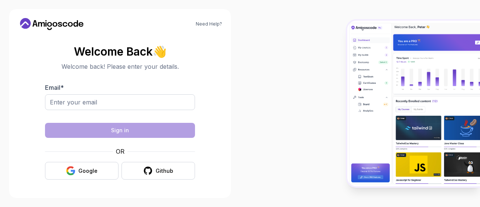  What do you see at coordinates (82, 170) in the screenshot?
I see `button: Google` at bounding box center [82, 170].